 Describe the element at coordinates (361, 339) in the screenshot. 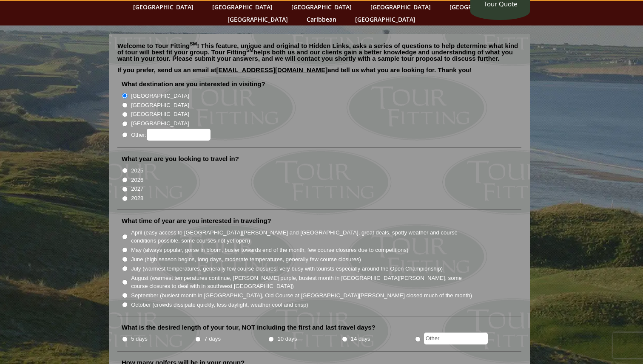

I see `label: 14 days` at that location.